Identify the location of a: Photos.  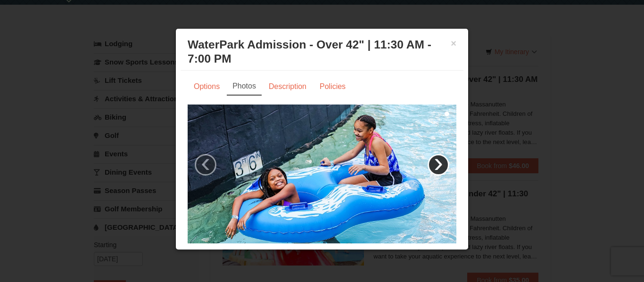
(244, 86).